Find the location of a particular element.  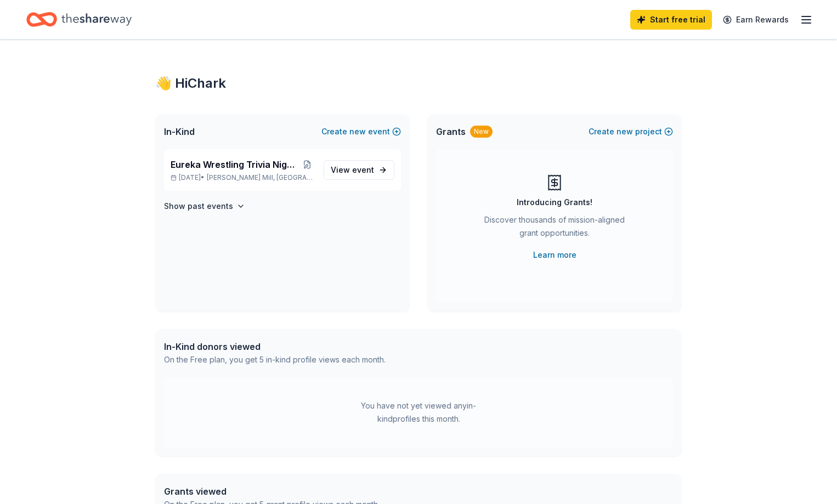

button: Createnewevent is located at coordinates (361, 132).